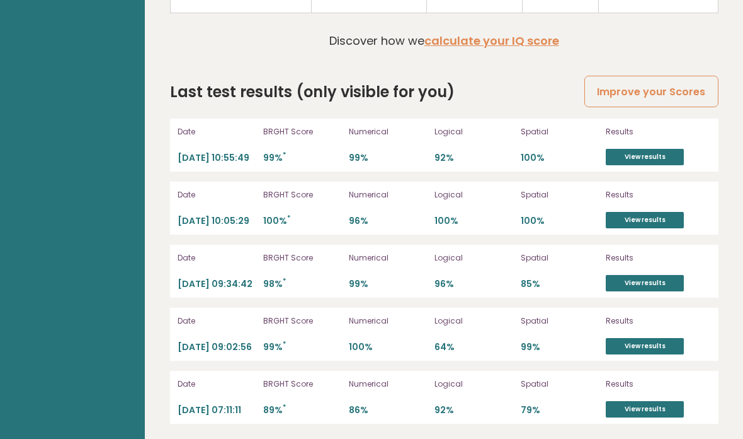 This screenshot has width=743, height=439. I want to click on a: calculate your IQ score, so click(492, 40).